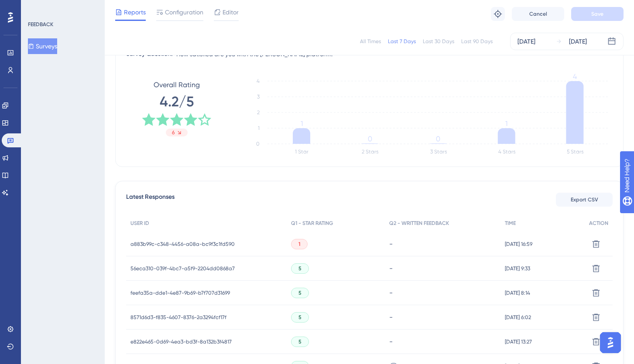 The width and height of the screenshot is (634, 364). Describe the element at coordinates (258, 113) in the screenshot. I see `tspan: 2` at that location.